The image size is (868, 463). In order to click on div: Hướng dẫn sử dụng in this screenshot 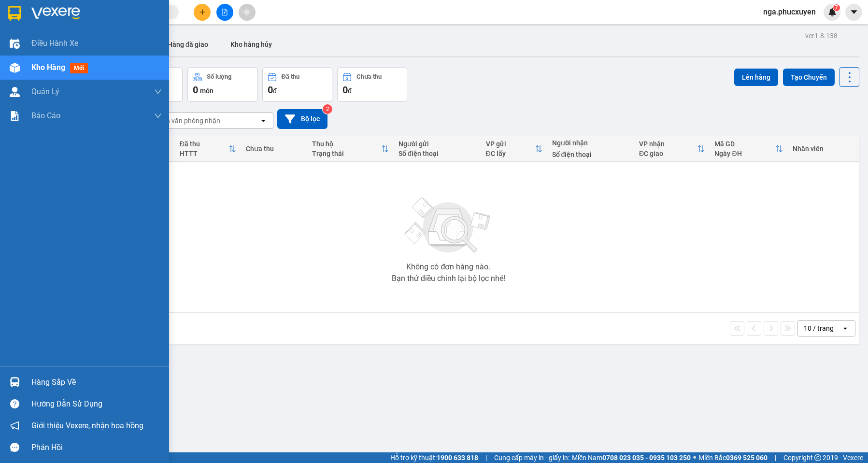, I will do `click(97, 404)`.